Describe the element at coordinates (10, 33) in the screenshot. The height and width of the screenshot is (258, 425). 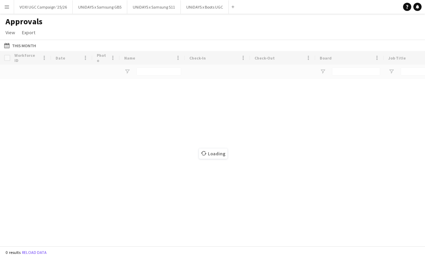
I see `span: View` at that location.